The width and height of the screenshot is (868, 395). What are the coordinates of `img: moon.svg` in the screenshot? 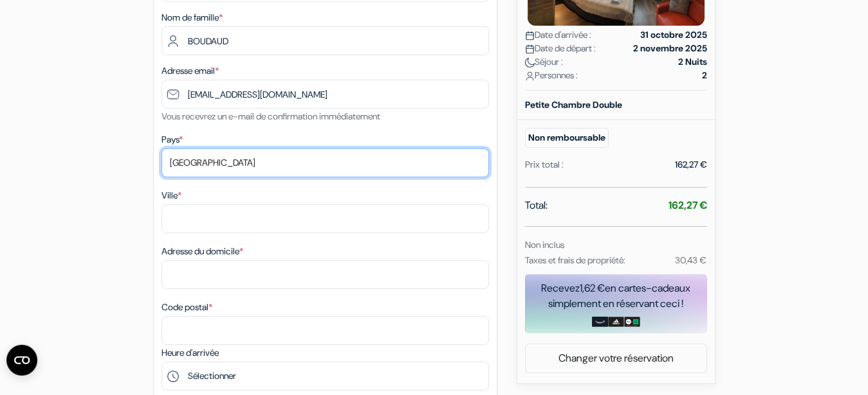 It's located at (530, 63).